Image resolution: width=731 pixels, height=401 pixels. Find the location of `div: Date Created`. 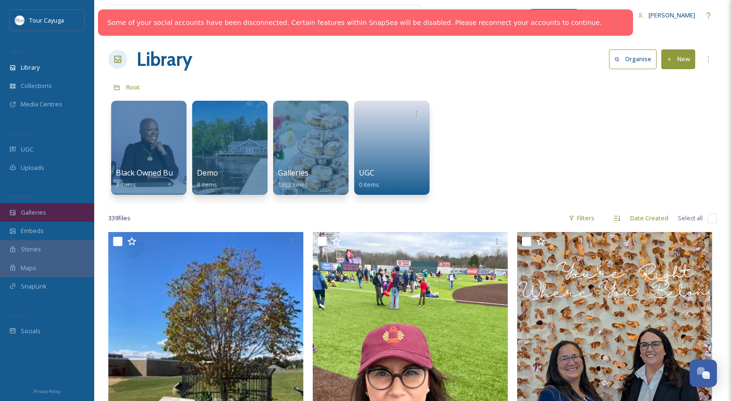

div: Date Created is located at coordinates (649, 218).